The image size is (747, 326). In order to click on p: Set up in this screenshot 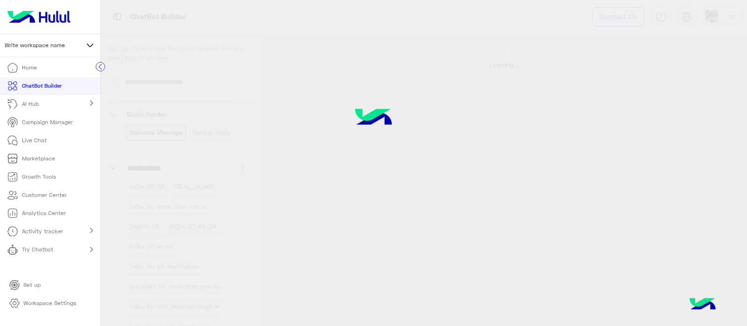, I will do `click(32, 285)`.